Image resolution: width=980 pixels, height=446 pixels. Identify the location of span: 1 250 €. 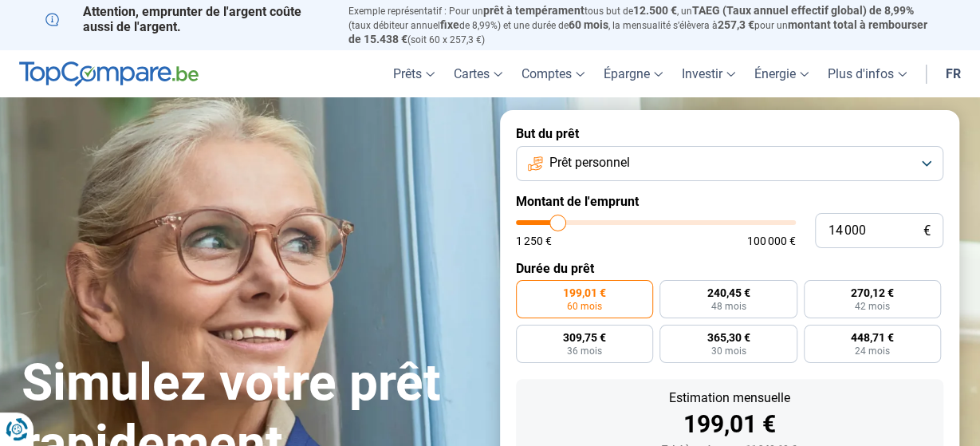
(533, 241).